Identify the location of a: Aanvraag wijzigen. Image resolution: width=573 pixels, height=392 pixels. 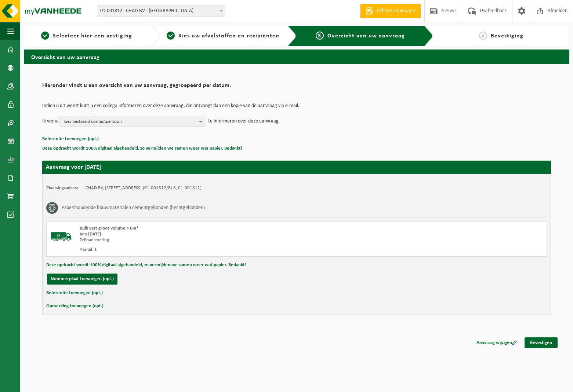
(496, 342).